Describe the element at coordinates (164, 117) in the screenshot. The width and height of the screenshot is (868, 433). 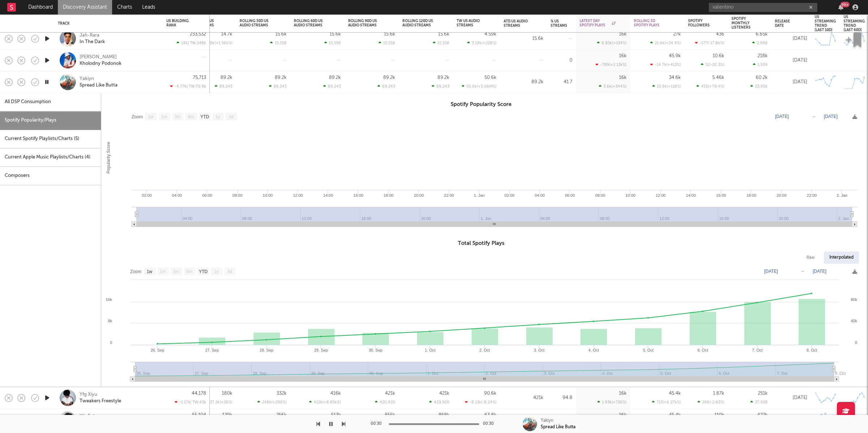
I see `text: 1m` at that location.